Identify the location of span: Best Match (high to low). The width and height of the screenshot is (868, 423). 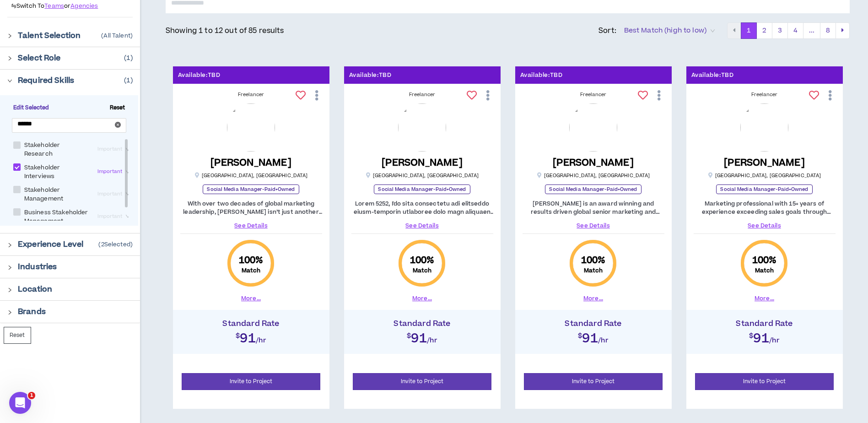
(670, 31).